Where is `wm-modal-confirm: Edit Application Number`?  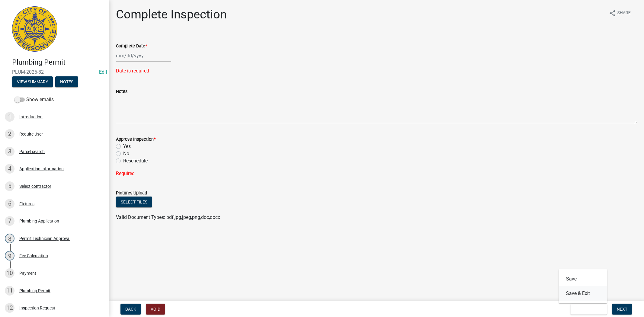 wm-modal-confirm: Edit Application Number is located at coordinates (103, 72).